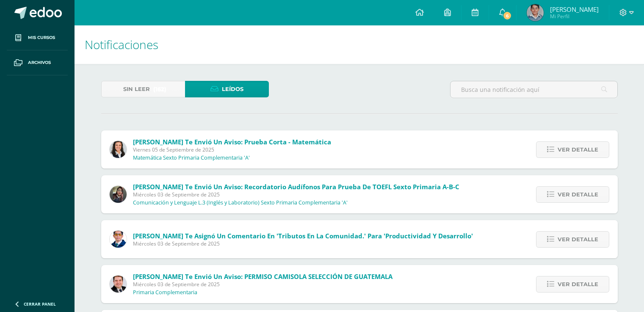  I want to click on a: Archivos, so click(37, 63).